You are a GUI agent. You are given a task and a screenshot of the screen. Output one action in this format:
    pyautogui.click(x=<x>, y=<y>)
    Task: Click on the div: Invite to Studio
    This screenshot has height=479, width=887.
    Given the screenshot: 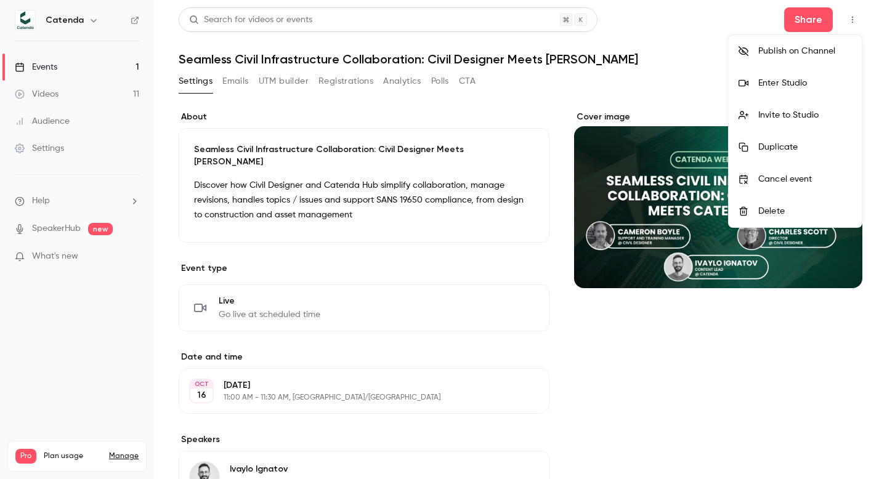 What is the action you would take?
    pyautogui.click(x=805, y=115)
    